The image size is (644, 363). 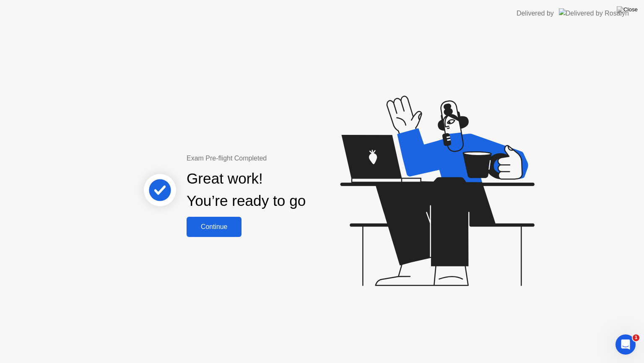 I want to click on img: Close, so click(x=628, y=10).